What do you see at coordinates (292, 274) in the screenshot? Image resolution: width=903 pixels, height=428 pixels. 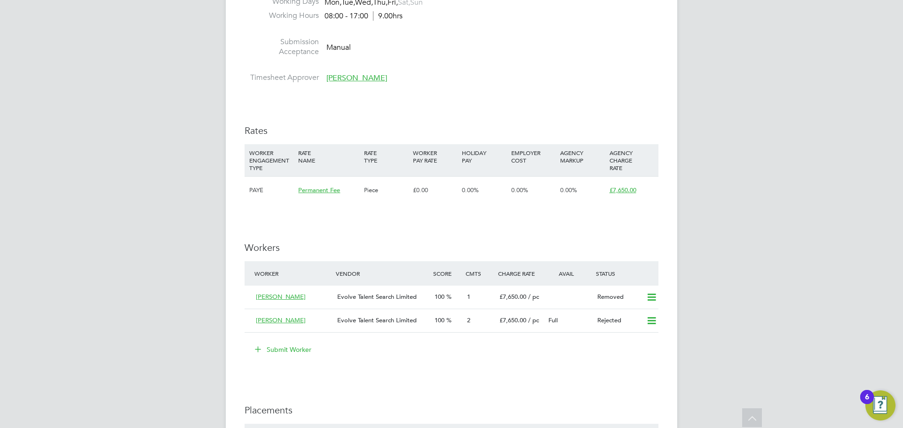 I see `div: Worker` at bounding box center [292, 274].